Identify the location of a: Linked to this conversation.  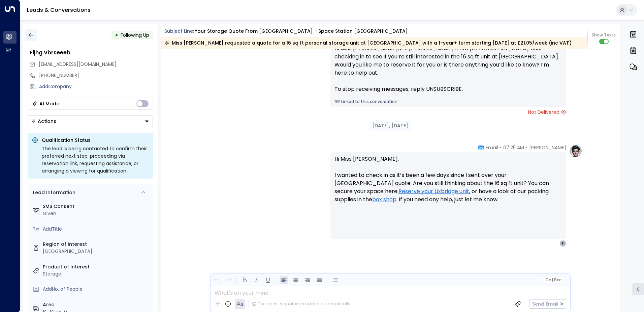
(449, 102).